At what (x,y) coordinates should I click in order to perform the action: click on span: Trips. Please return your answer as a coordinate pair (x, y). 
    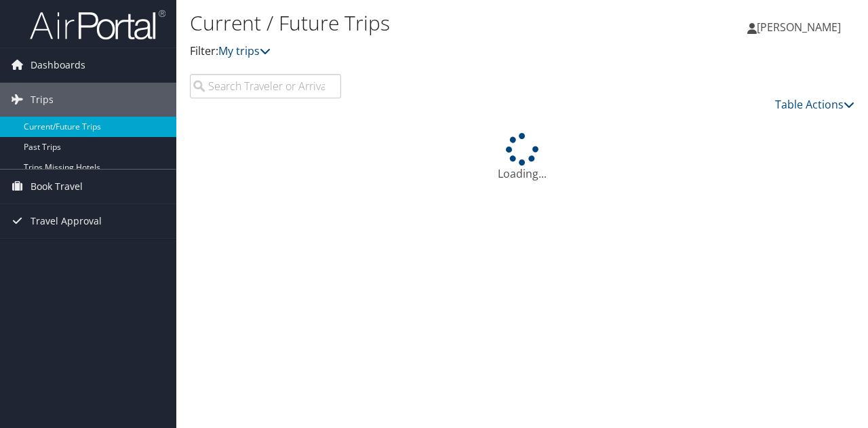
    Looking at the image, I should click on (42, 100).